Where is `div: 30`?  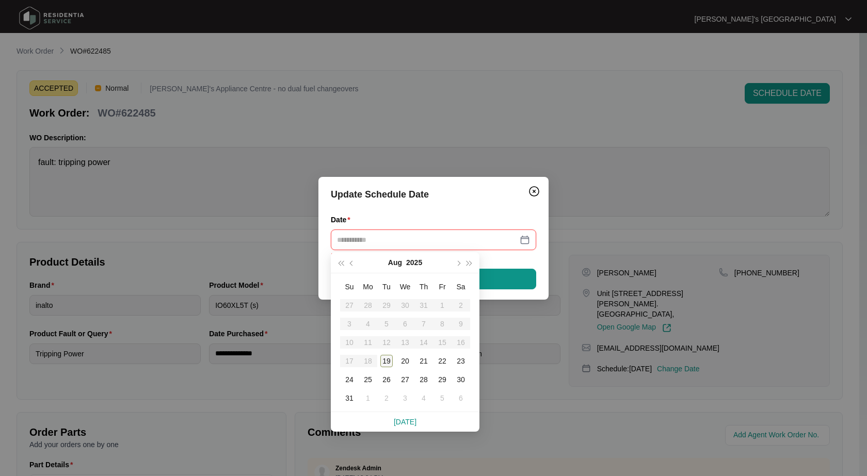
div: 30 is located at coordinates (461, 380).